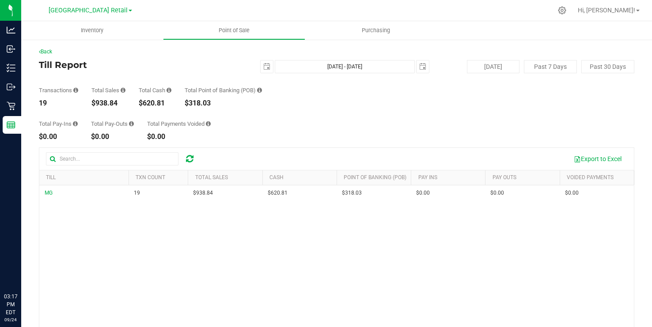 The width and height of the screenshot is (652, 327). What do you see at coordinates (150, 178) in the screenshot?
I see `a: TXN Count` at bounding box center [150, 178].